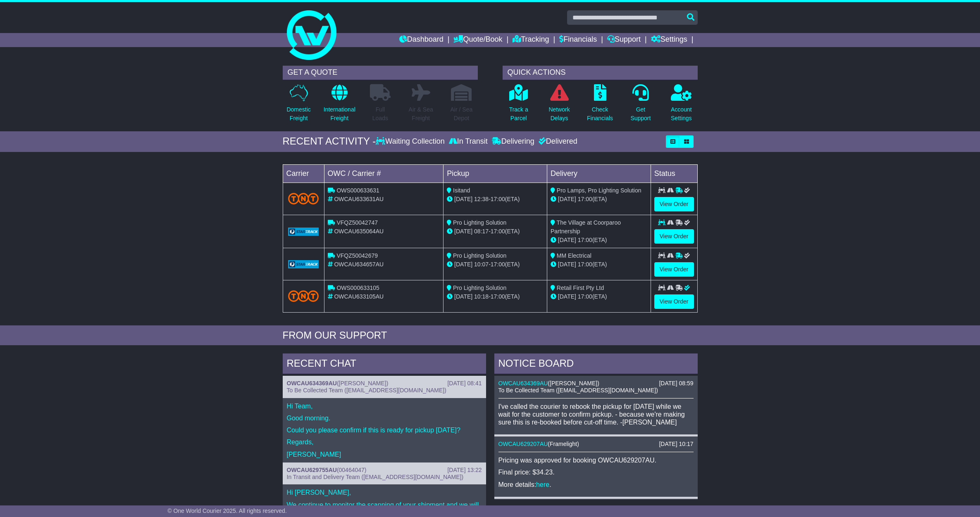  What do you see at coordinates (384, 509) in the screenshot?
I see `p: We continue to monitor the scanning of your shipment and we will advise the courier to ensure del...` at bounding box center [384, 509].